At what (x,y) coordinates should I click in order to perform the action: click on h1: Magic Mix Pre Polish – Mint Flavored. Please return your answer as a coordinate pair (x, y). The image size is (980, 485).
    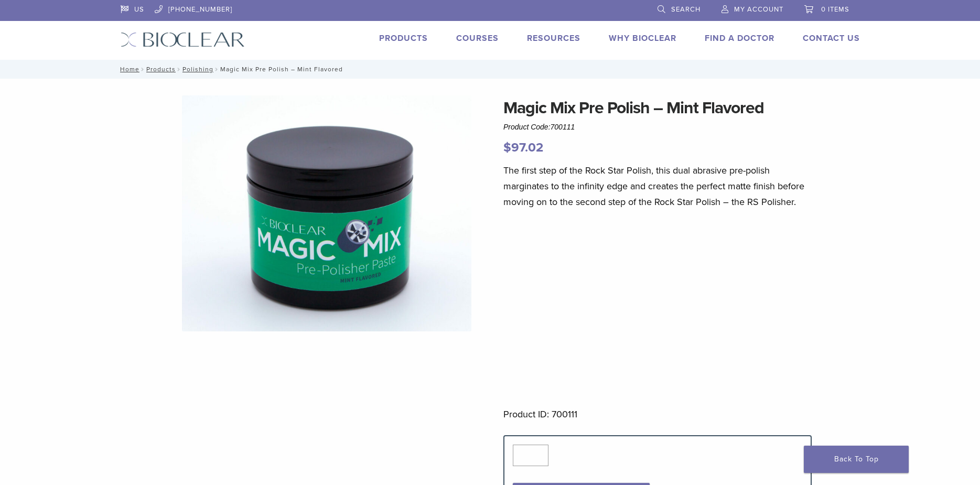
    Looking at the image, I should click on (658, 108).